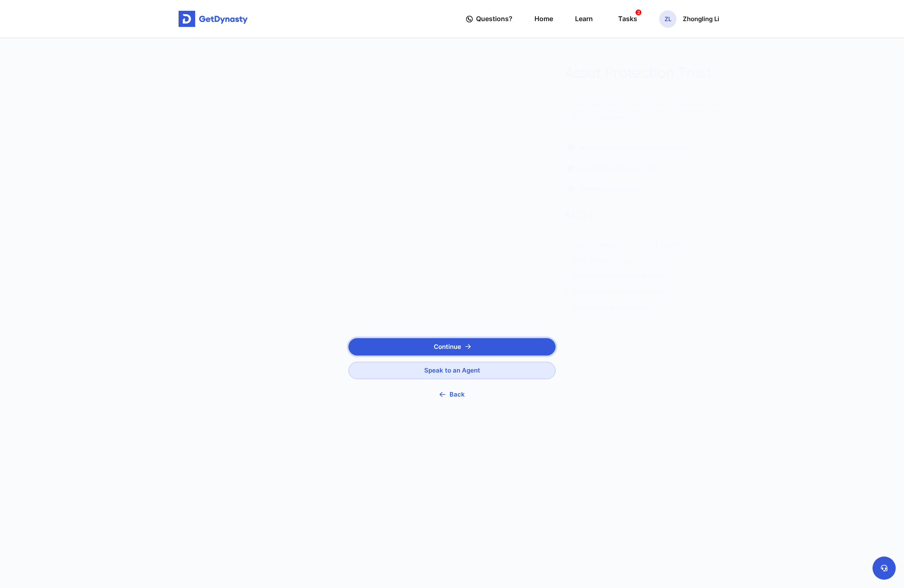  I want to click on div: 3, so click(368, 189).